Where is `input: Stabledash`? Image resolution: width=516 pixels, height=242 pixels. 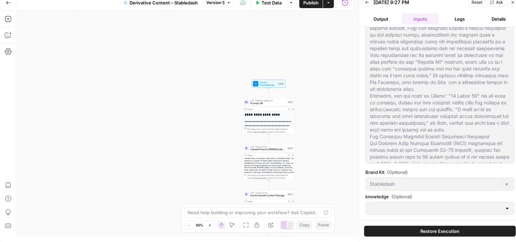
input: Stabledash is located at coordinates (435, 184).